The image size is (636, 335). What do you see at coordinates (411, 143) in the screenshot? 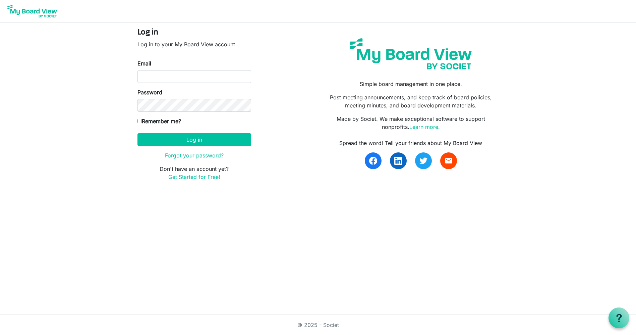
I see `div: Spread the word! Tell your friends about My Board View` at bounding box center [411, 143].